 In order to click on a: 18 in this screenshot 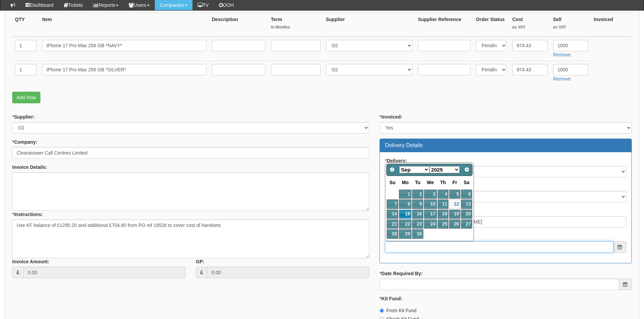, I will do `click(443, 214)`.